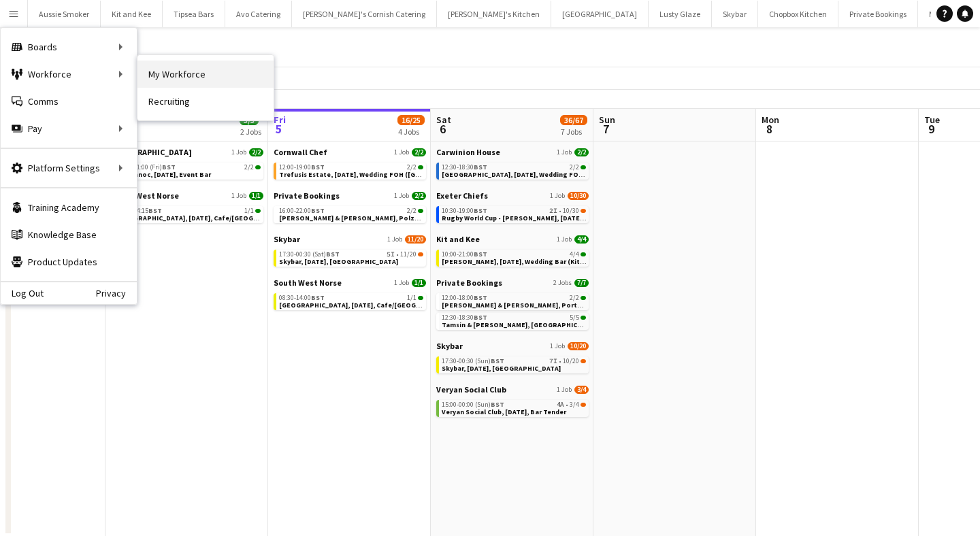 The height and width of the screenshot is (536, 980). What do you see at coordinates (69, 47) in the screenshot?
I see `div: Boards` at bounding box center [69, 47].